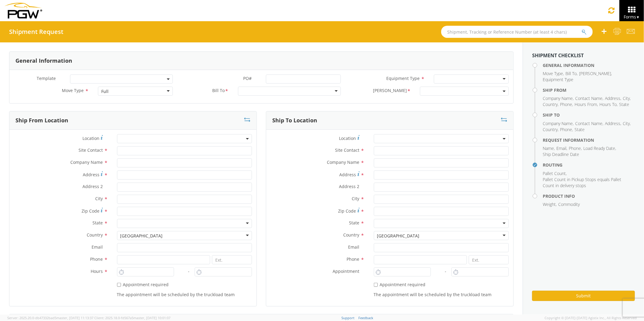 The width and height of the screenshot is (644, 321). What do you see at coordinates (589, 65) in the screenshot?
I see `h4: General Information` at bounding box center [589, 65].